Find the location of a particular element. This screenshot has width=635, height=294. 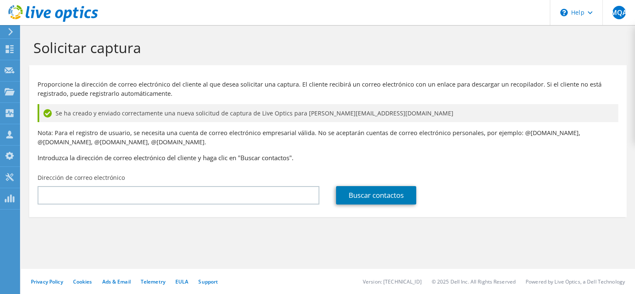

a: Ads & Email is located at coordinates (117, 281).